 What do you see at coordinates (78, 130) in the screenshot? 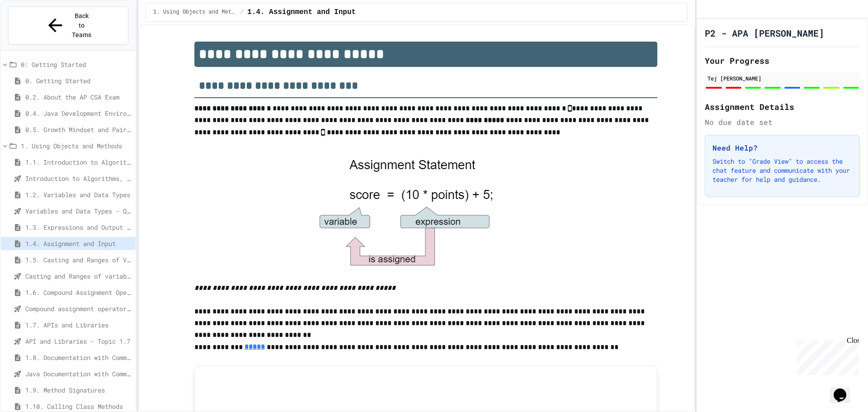
I see `span: 0.5. Growth Mindset and Pair Programming` at bounding box center [78, 130].